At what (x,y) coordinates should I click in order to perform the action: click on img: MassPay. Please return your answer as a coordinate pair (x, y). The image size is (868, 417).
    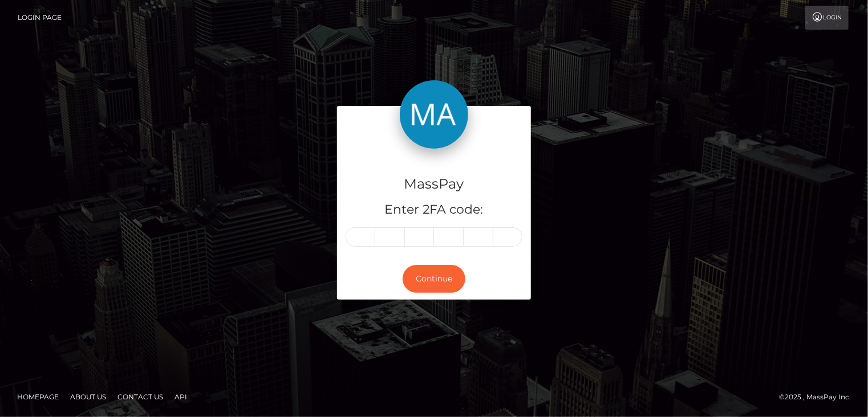
    Looking at the image, I should click on (434, 115).